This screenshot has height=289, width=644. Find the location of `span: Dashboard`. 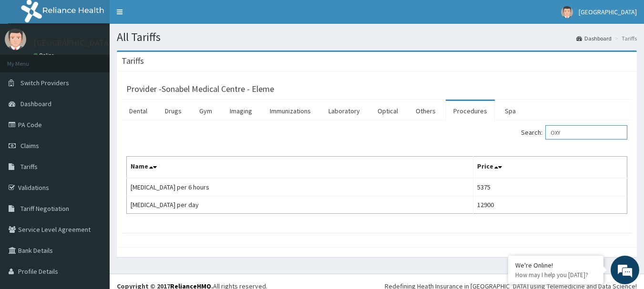

span: Dashboard is located at coordinates (36, 104).